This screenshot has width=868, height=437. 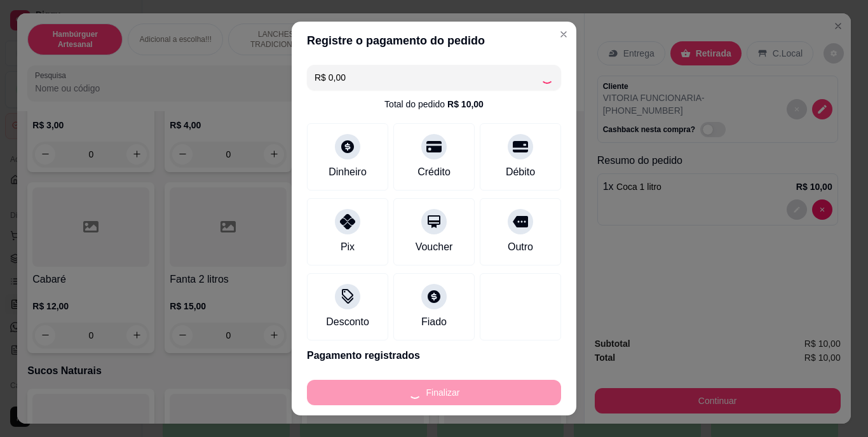 I want to click on header: Registre o pagamento do pedido, so click(x=434, y=41).